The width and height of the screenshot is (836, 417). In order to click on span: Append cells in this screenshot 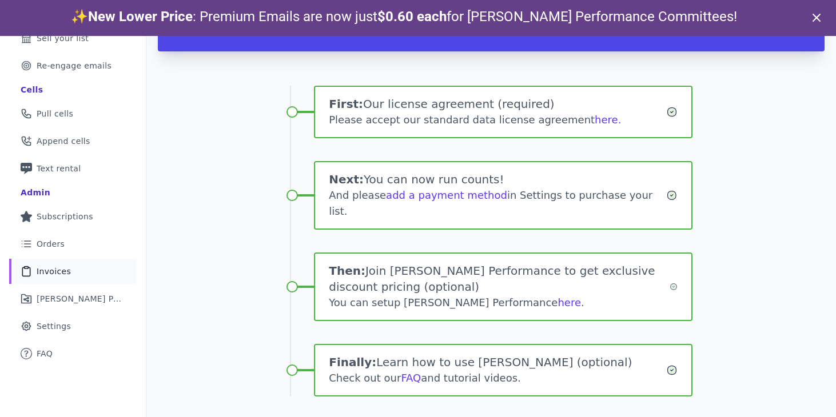, I will do `click(63, 141)`.